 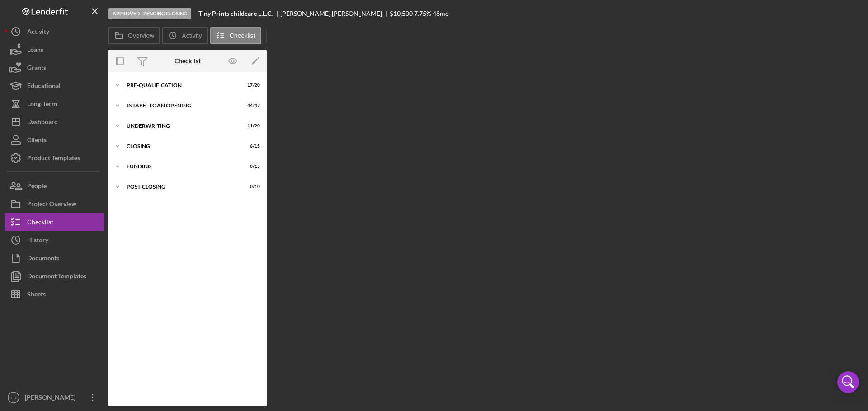 I want to click on button: Educational, so click(x=54, y=86).